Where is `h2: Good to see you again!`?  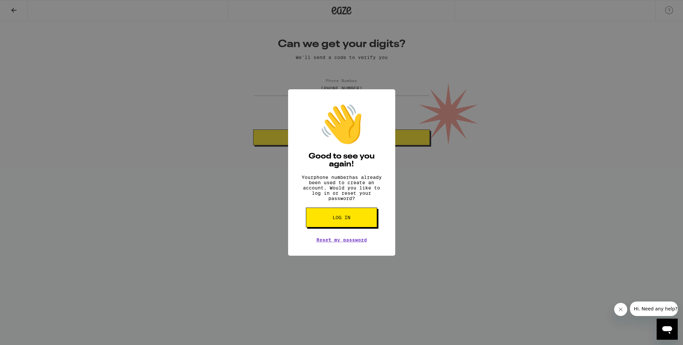 h2: Good to see you again! is located at coordinates (341, 161).